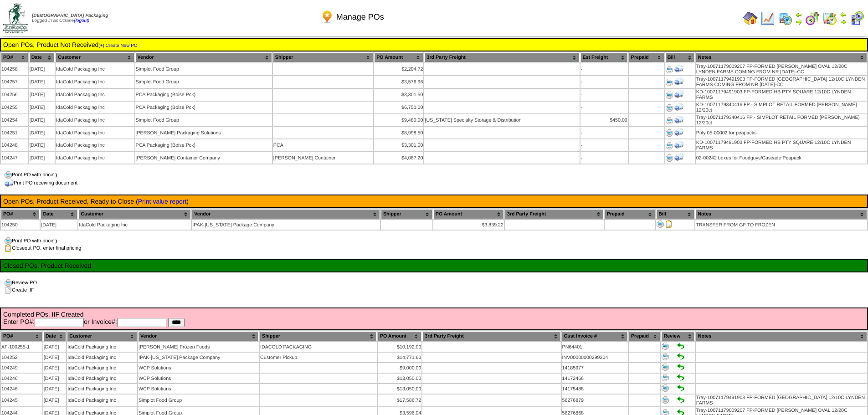 This screenshot has height=415, width=868. I want to click on div: $3,576.96, so click(399, 82).